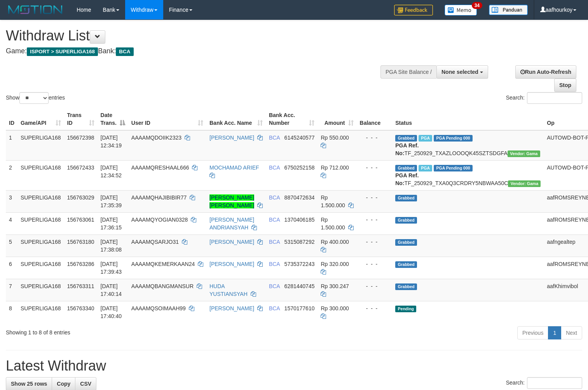  What do you see at coordinates (533, 333) in the screenshot?
I see `a: Previous` at bounding box center [533, 333].